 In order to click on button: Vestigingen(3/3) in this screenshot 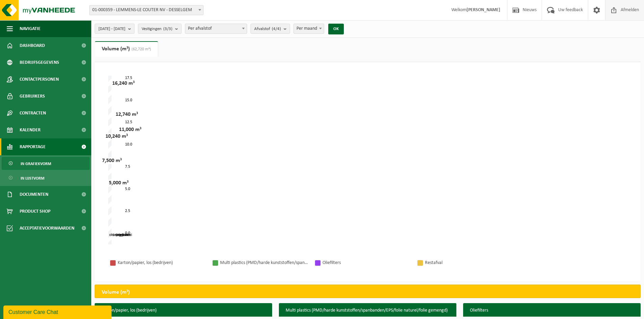, I will do `click(159, 29)`.